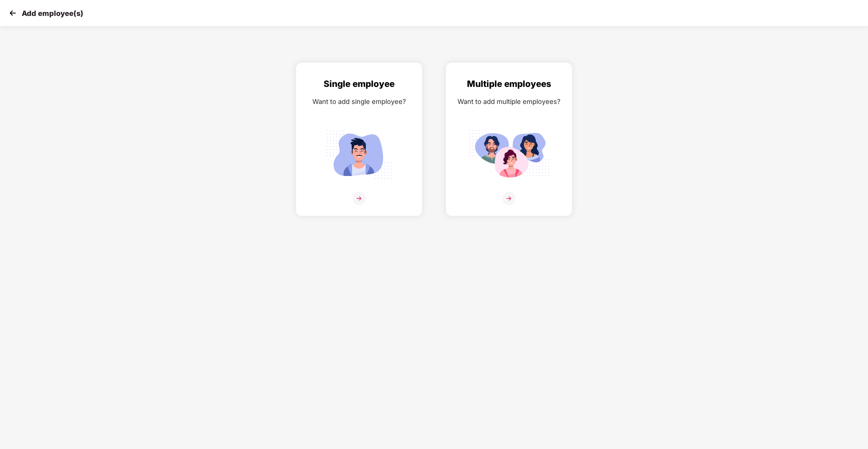 This screenshot has width=868, height=449. Describe the element at coordinates (12, 13) in the screenshot. I see `img: svg+xml;base64,PHN2ZyB4bWxucz0iaHR0cDovL3d3dy53My5vcmcvMjAwMC9zdmciIHdpZHRoPSIzMCIgaGVpZ2h0PSIzMC...` at that location.